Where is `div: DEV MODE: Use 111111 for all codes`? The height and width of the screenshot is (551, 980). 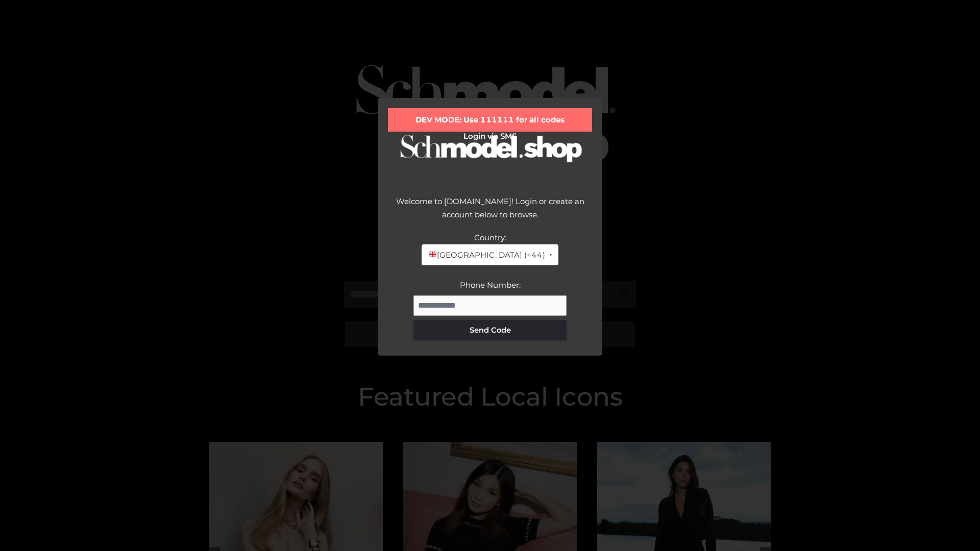 div: DEV MODE: Use 111111 for all codes is located at coordinates (490, 120).